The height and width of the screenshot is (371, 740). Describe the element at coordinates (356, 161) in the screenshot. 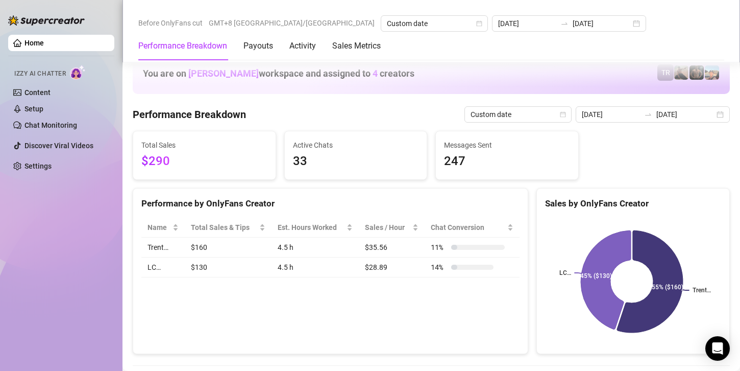

I see `span: 33` at that location.